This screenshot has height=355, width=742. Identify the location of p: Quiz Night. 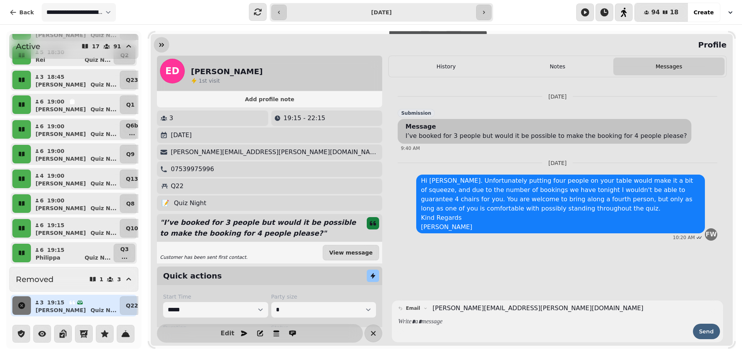
(190, 203).